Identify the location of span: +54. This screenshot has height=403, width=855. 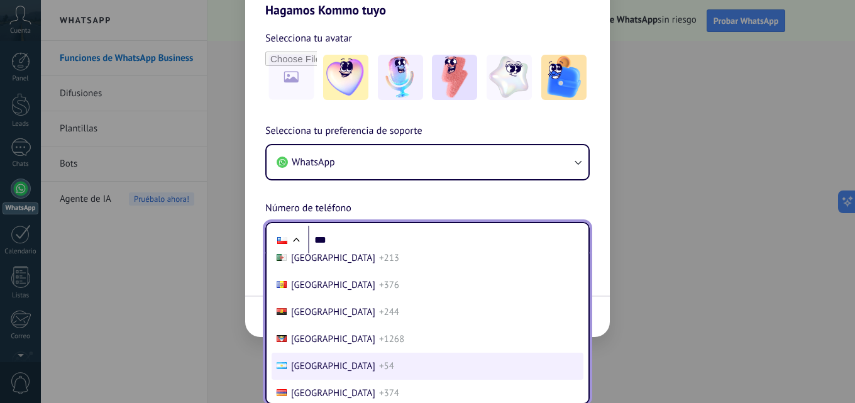
(387, 366).